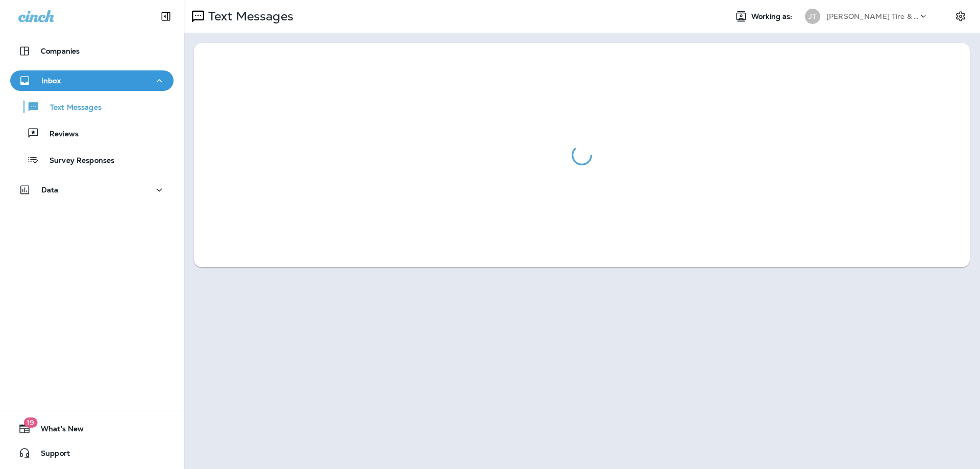 Image resolution: width=980 pixels, height=469 pixels. What do you see at coordinates (92, 51) in the screenshot?
I see `button: Companies` at bounding box center [92, 51].